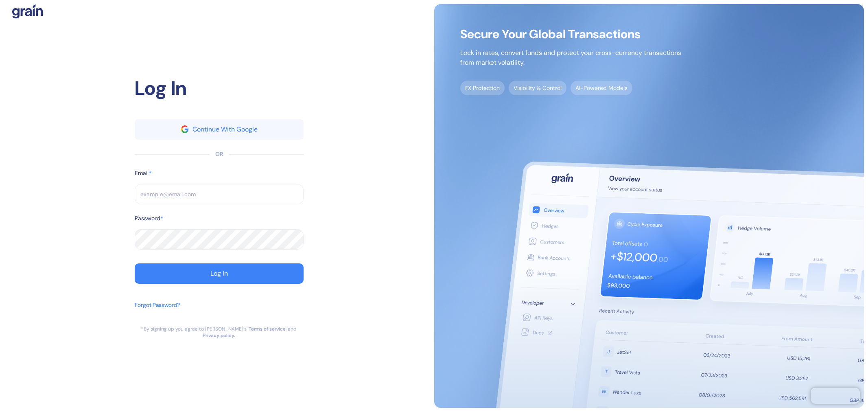 Image resolution: width=868 pixels, height=412 pixels. What do you see at coordinates (219, 194) in the screenshot?
I see `input: example@email.com` at bounding box center [219, 194].